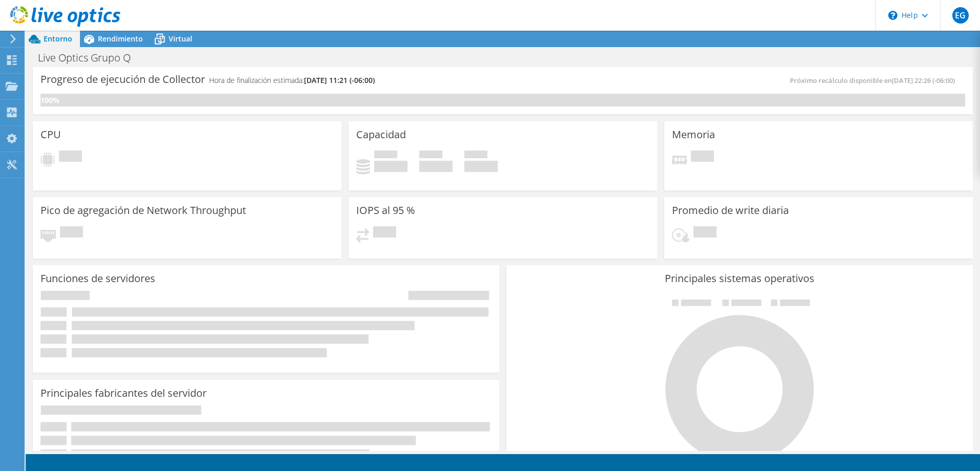 The height and width of the screenshot is (471, 980). Describe the element at coordinates (730, 210) in the screenshot. I see `h3: Promedio de write diaria` at that location.